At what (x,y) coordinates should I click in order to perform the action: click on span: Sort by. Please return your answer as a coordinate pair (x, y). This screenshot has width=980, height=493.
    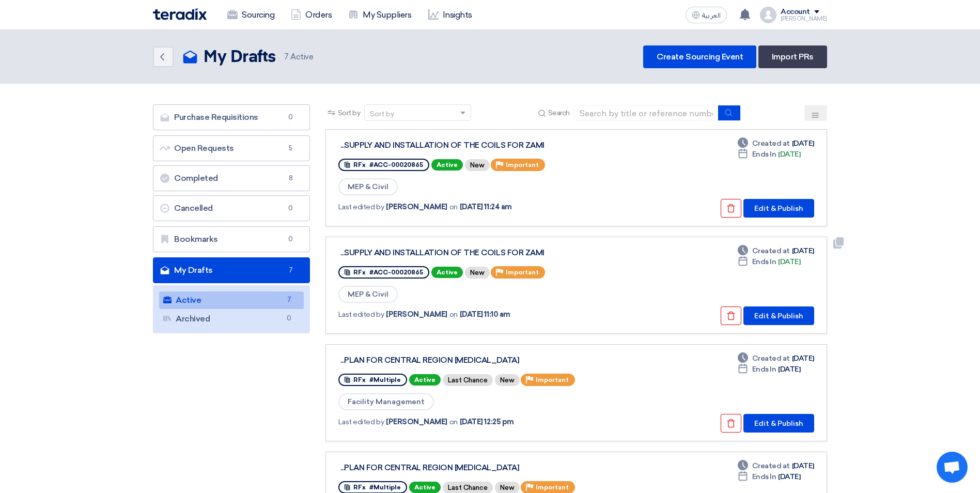
    Looking at the image, I should click on (349, 112).